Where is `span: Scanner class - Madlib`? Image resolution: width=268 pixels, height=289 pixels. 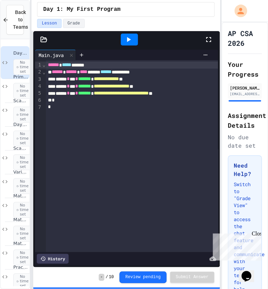
span: Scanner class - Madlib is located at coordinates (21, 149).